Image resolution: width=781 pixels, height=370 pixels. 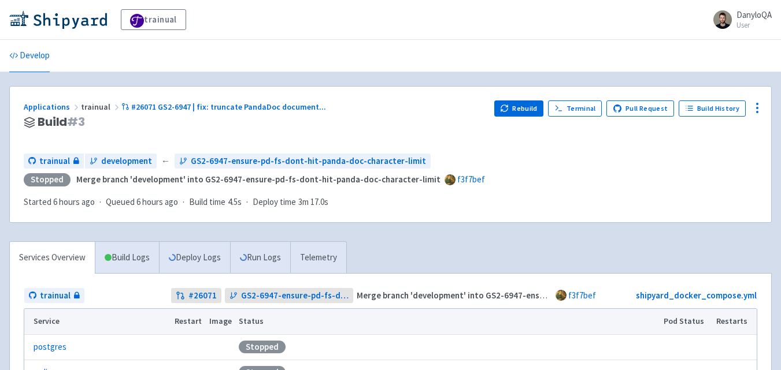 I want to click on a: #26071 GS2-6947 | fix: truncate PandaDoc document..., so click(x=224, y=107).